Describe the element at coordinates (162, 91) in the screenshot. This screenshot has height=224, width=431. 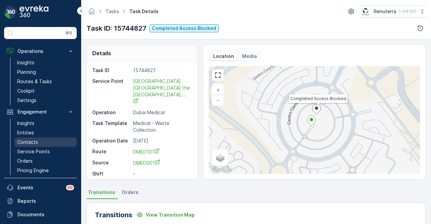
I see `a: Dubai London the Villa Clinic ...` at that location.